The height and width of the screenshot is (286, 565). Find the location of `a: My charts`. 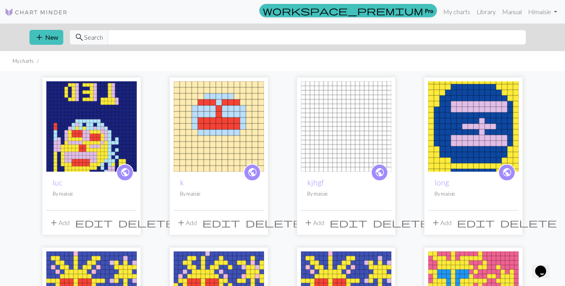

a: My charts is located at coordinates (457, 12).